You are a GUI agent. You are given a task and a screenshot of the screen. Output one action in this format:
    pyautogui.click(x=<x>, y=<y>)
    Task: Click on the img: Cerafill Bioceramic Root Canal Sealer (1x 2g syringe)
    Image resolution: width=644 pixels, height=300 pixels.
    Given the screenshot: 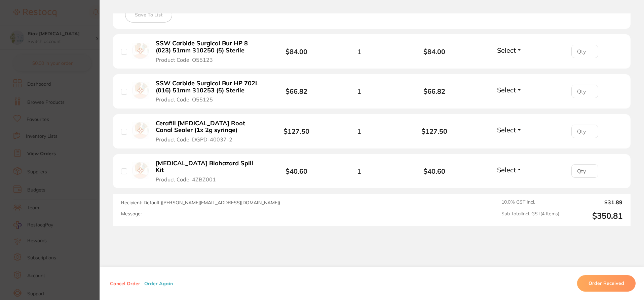 What is the action you would take?
    pyautogui.click(x=140, y=130)
    